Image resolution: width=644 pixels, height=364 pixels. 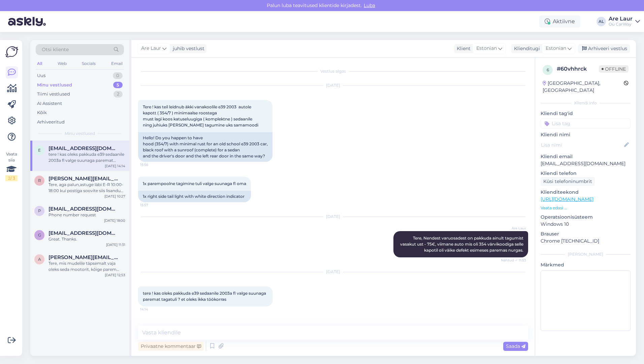 What do you see at coordinates (548, 69) in the screenshot?
I see `span: 6` at bounding box center [548, 69].